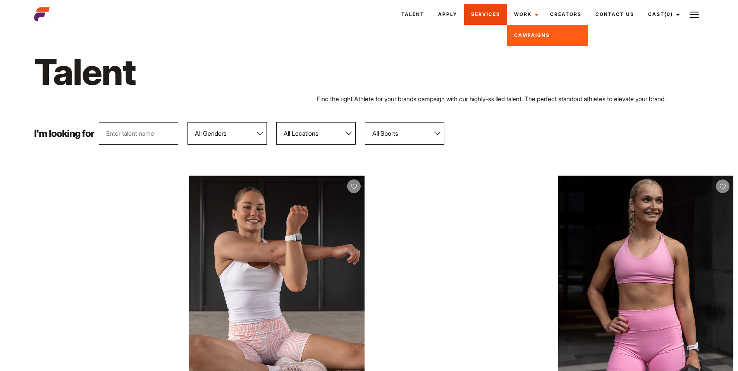  What do you see at coordinates (565, 14) in the screenshot?
I see `a: Creators` at bounding box center [565, 14].